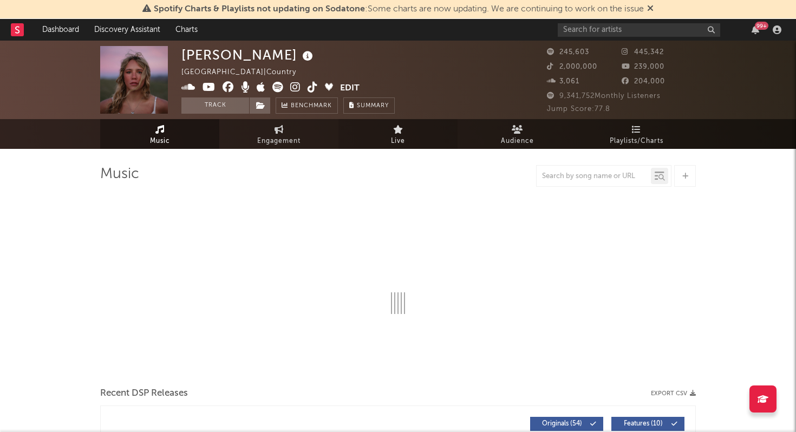 The width and height of the screenshot is (796, 432). I want to click on a: Playlists/Charts, so click(636, 134).